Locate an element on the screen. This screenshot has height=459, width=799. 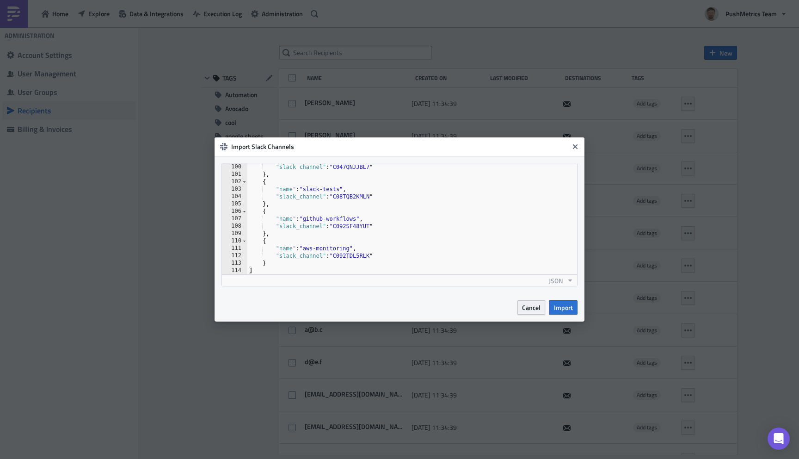
div: 109 is located at coordinates (235, 234).